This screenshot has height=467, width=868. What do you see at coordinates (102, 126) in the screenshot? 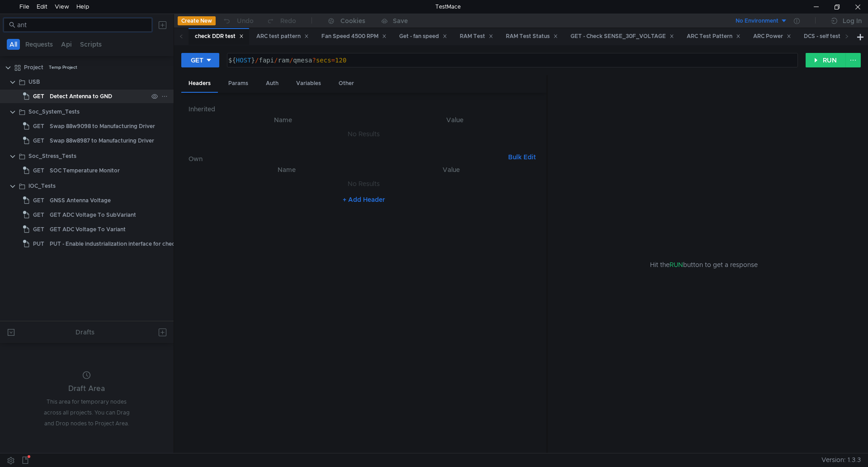
I see `div: Swap 88w9098 to Manufacturing Driver` at bounding box center [102, 126].